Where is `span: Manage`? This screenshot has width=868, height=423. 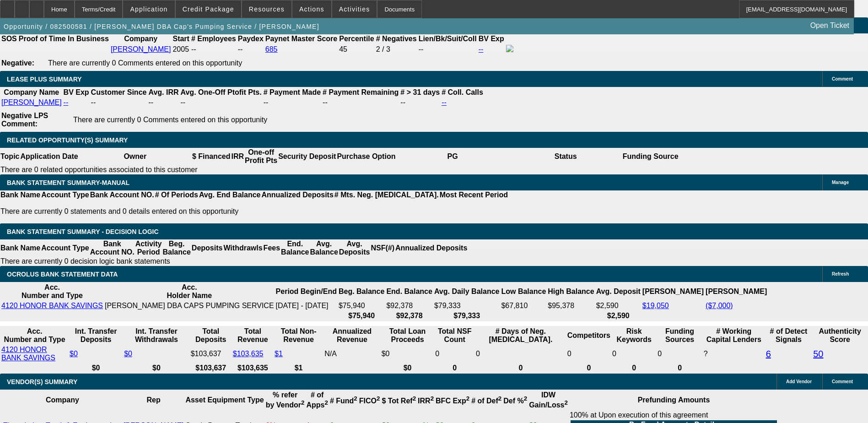
span: Manage is located at coordinates (841, 182).